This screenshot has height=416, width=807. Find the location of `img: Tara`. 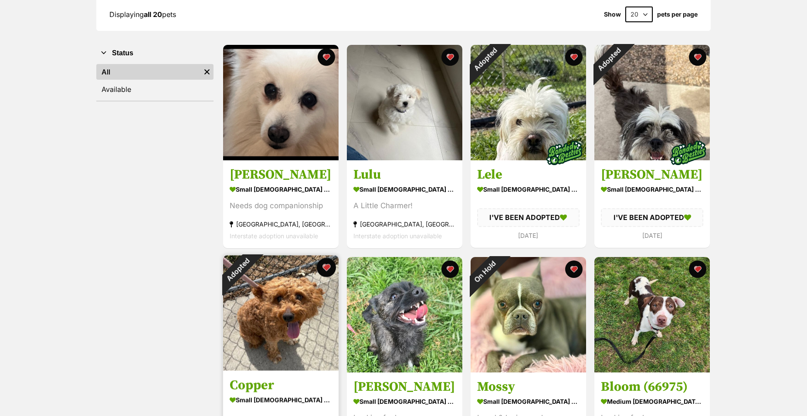

img: Tara is located at coordinates (281, 102).